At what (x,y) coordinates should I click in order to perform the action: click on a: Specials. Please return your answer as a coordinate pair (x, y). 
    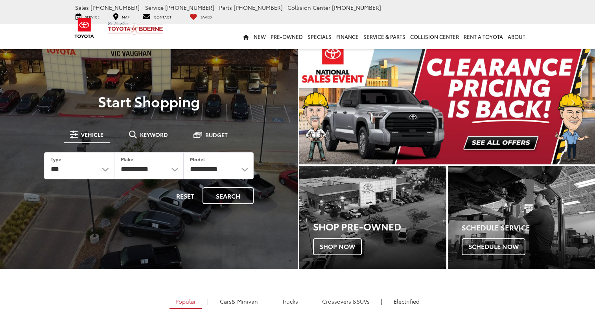
    Looking at the image, I should click on (319, 37).